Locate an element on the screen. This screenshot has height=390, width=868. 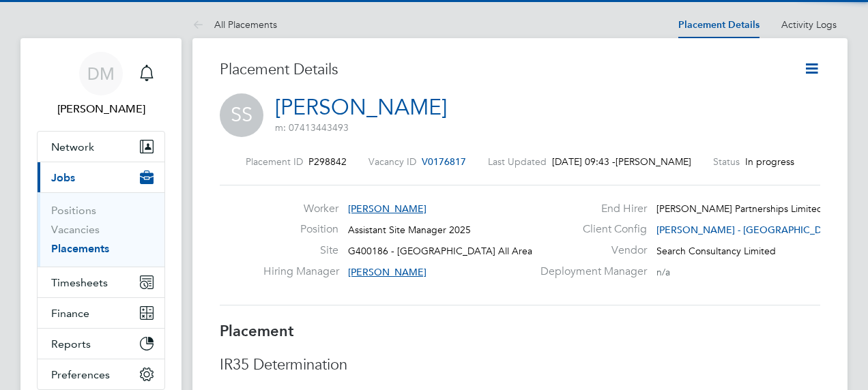
label: Vendor is located at coordinates (590, 251).